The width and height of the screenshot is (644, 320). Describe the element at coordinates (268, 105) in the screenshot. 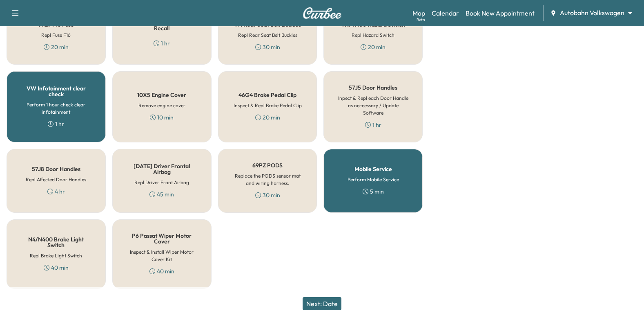

I see `h6: Inspect & Repl Brake Pedal Clip` at that location.